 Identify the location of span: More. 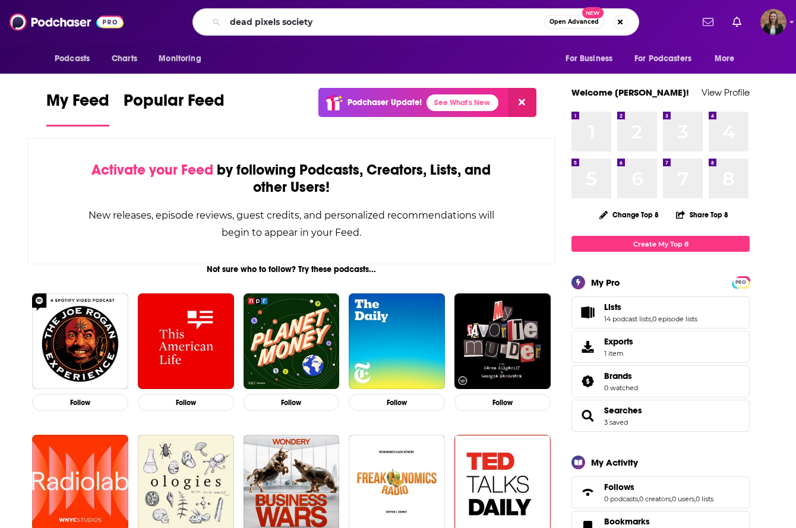
(725, 59).